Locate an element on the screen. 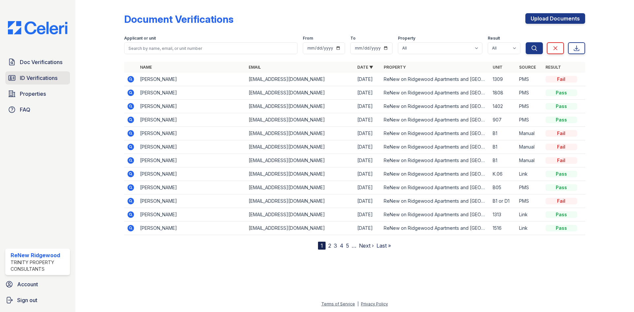  a: Source is located at coordinates (527, 67).